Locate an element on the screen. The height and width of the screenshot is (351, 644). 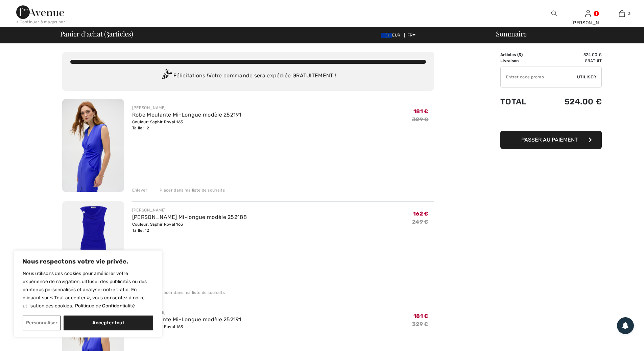
img: recherche is located at coordinates (554, 13).